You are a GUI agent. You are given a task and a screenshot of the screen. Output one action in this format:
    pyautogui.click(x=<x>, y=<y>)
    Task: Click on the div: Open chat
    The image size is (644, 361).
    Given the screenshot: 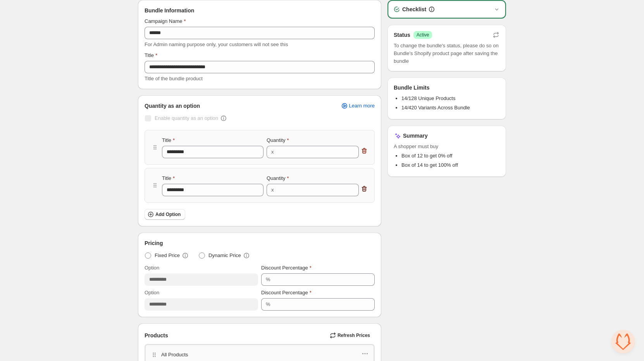 What is the action you would take?
    pyautogui.click(x=623, y=342)
    